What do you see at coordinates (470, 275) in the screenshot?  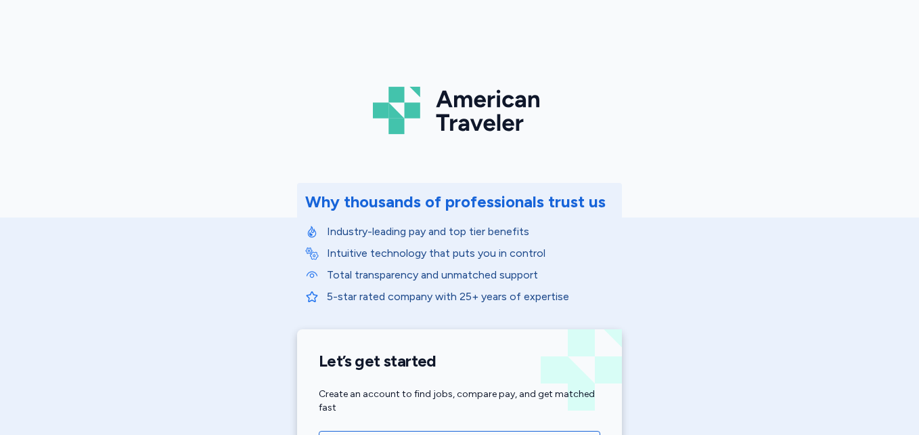 I see `p: Total transparency and unmatched support` at bounding box center [470, 275].